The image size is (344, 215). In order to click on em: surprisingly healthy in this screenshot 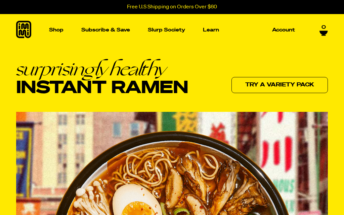, I will do `click(102, 69)`.